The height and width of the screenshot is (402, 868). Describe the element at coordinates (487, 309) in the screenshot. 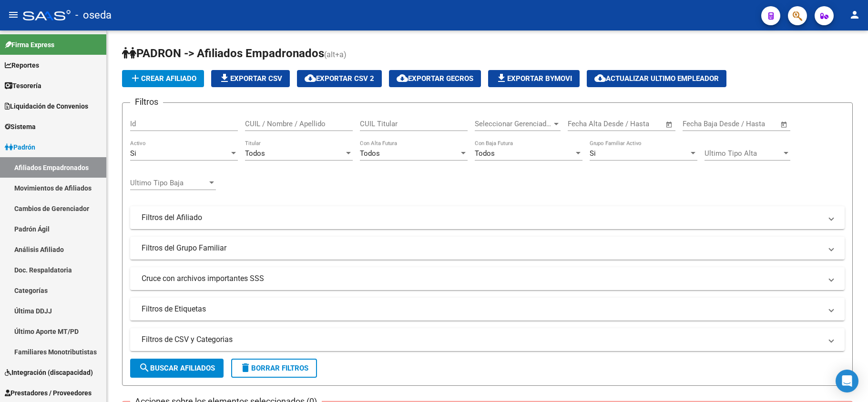

I see `mat-expansion-panel-header: Filtros de Etiquetas` at that location.